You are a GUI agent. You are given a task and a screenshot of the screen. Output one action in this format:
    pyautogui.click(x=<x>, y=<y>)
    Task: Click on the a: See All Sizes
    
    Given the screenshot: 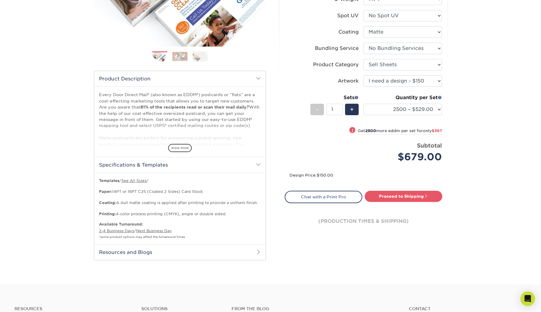 What is the action you would take?
    pyautogui.click(x=134, y=180)
    